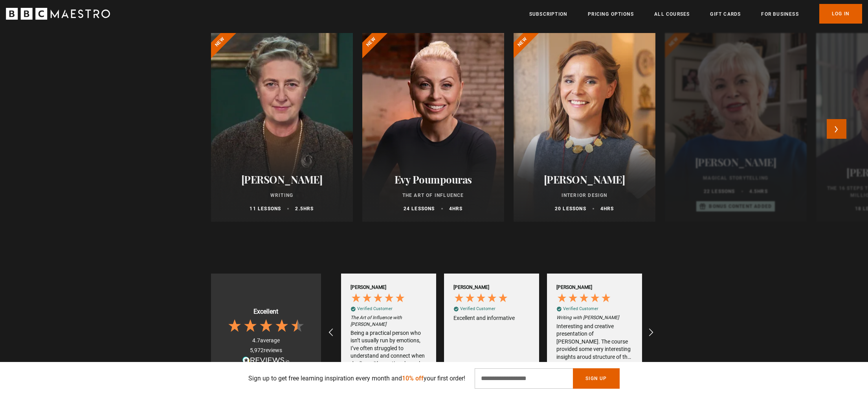  I want to click on h2: Evy Poumpouras, so click(433, 179).